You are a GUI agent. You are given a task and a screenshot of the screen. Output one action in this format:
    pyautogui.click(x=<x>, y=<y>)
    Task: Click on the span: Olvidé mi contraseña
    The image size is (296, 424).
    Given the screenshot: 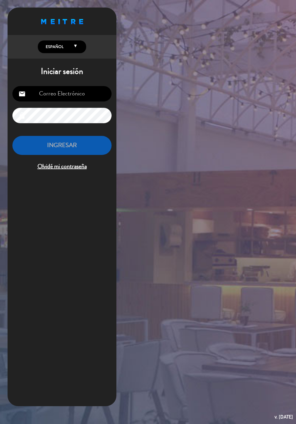 What is the action you would take?
    pyautogui.click(x=62, y=167)
    